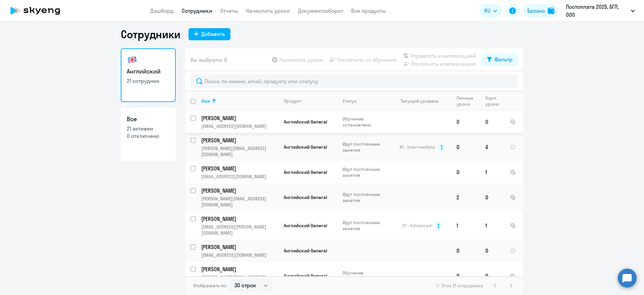 The width and height of the screenshot is (644, 295). I want to click on h3: Все, so click(148, 119).